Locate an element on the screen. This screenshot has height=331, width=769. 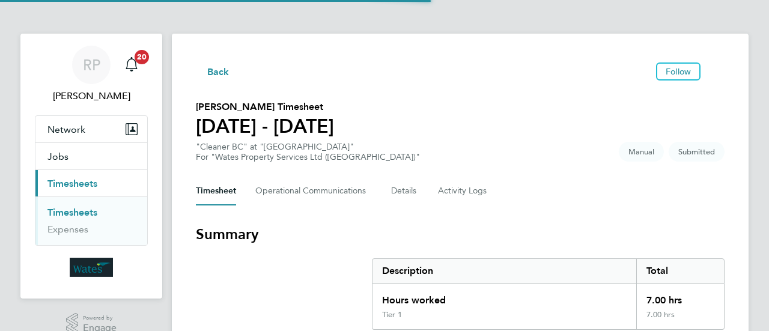
span: RP is located at coordinates (91, 65).